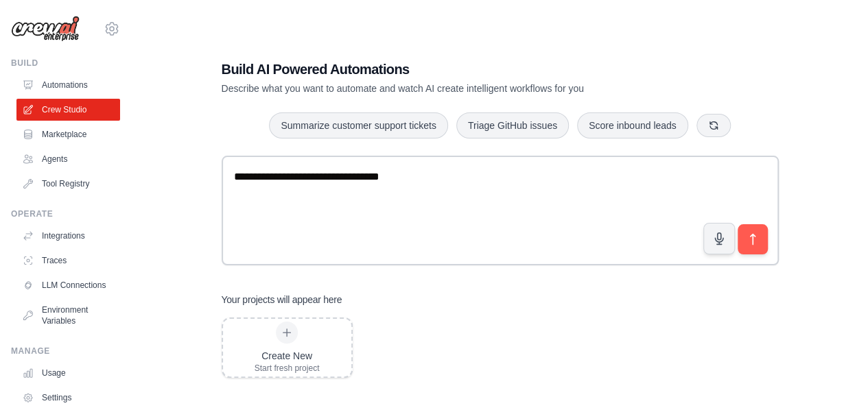 This screenshot has height=410, width=868. What do you see at coordinates (66, 63) in the screenshot?
I see `div: Build` at bounding box center [66, 63].